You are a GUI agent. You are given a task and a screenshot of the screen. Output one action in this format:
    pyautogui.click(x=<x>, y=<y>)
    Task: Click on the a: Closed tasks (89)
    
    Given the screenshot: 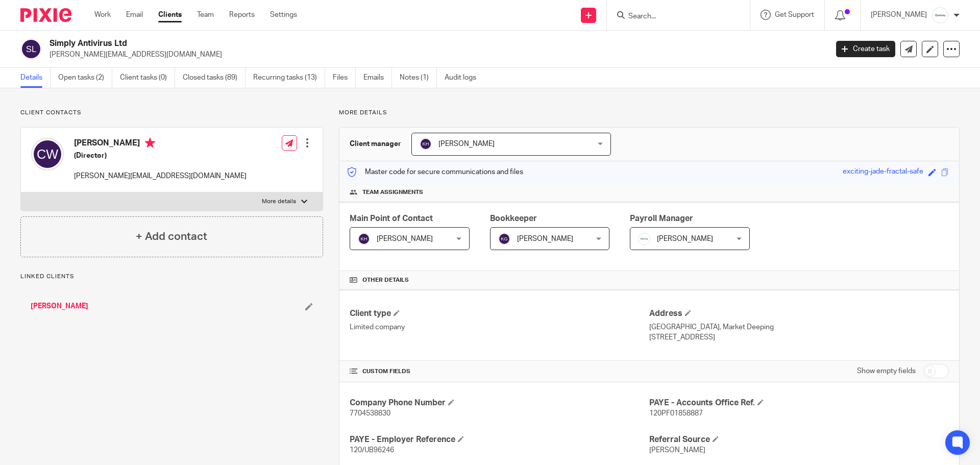 What is the action you would take?
    pyautogui.click(x=214, y=78)
    